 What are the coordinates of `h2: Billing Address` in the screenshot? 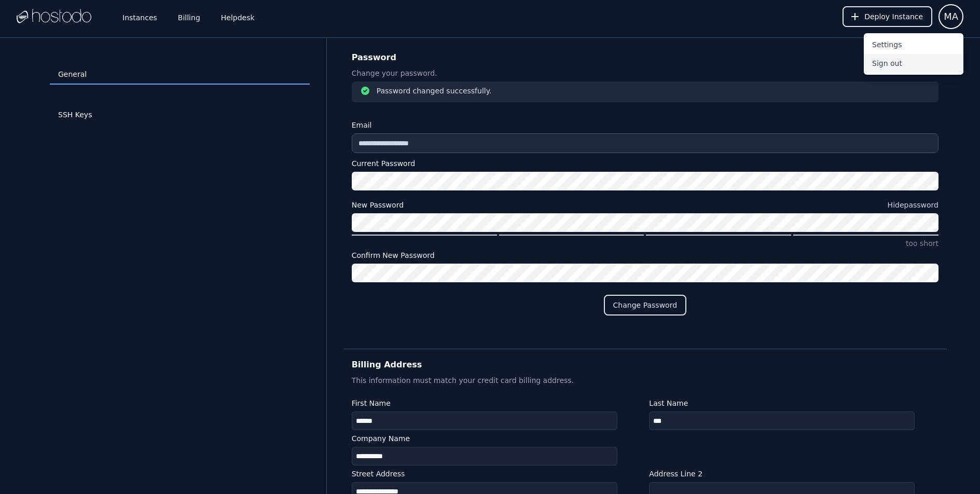 It's located at (645, 365).